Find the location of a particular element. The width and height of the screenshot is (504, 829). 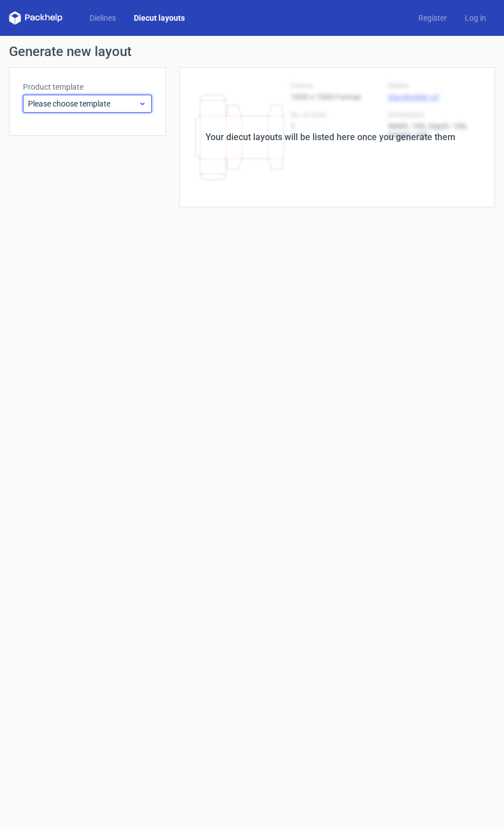

a: Log in is located at coordinates (476, 18).